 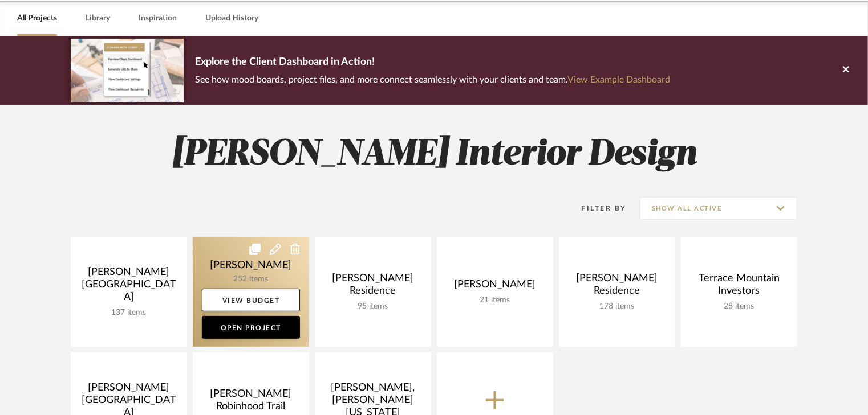 What do you see at coordinates (739, 287) in the screenshot?
I see `div: Terrace Mountain Investors` at bounding box center [739, 287].